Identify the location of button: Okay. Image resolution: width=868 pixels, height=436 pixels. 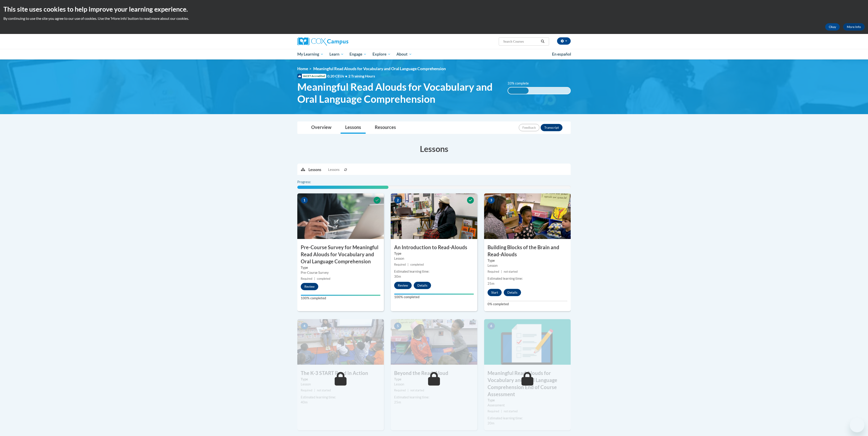
(832, 27).